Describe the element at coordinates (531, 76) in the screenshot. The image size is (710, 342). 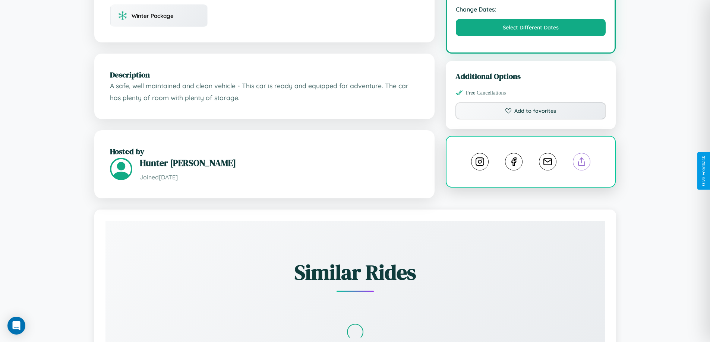
I see `h3: Additional Options` at that location.